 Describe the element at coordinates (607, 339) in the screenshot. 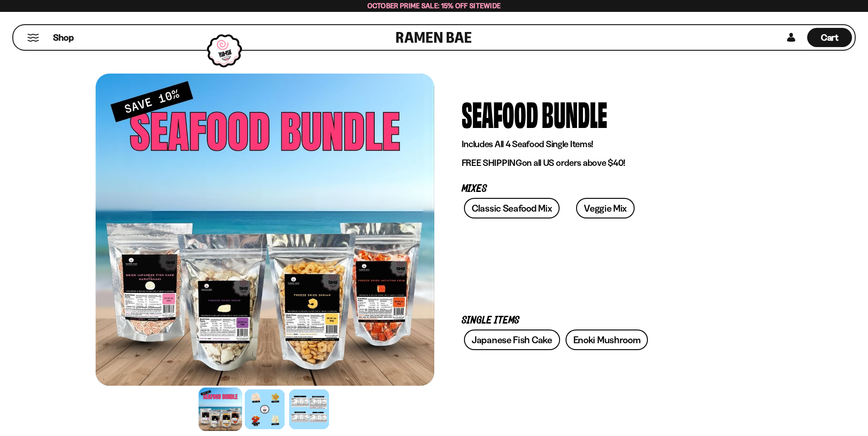

I see `a: Enoki Mushroom` at that location.